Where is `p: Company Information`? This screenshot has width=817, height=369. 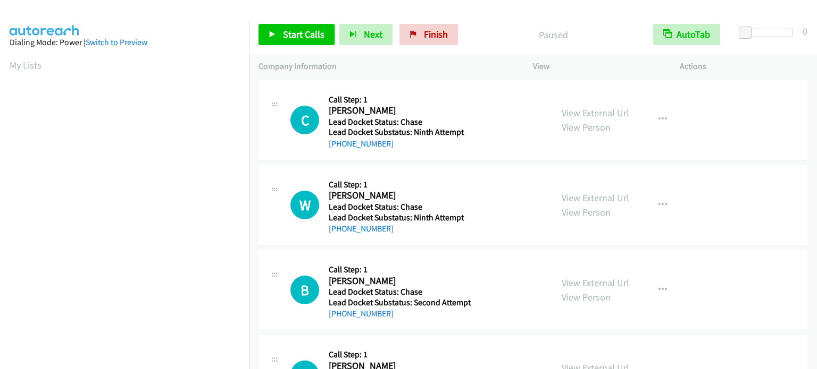 p: Company Information is located at coordinates (386, 66).